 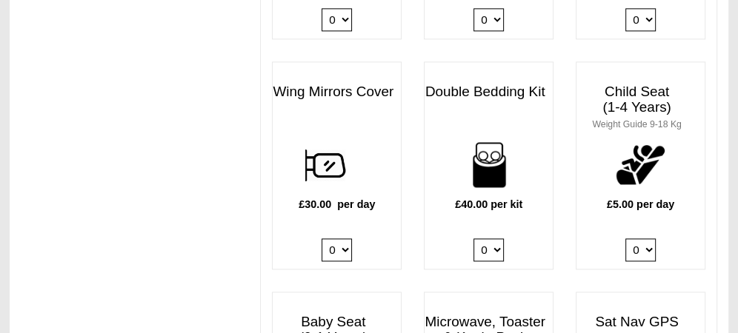 I want to click on h3: Wing Mirrors Cover, so click(x=336, y=92).